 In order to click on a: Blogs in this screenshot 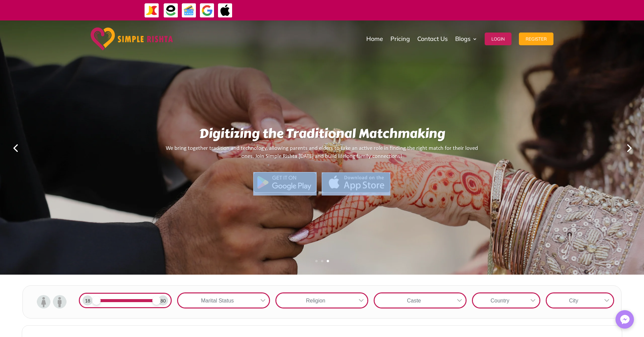, I will do `click(466, 39)`.